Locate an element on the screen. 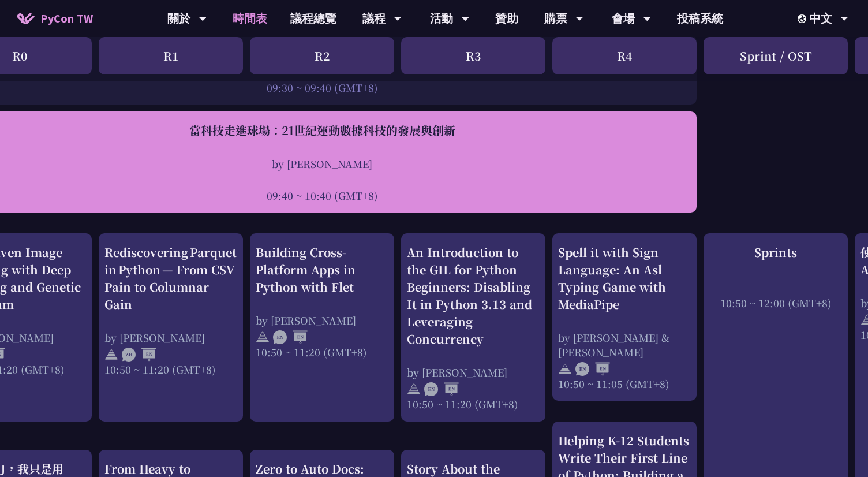 The image size is (868, 477). div: R4 is located at coordinates (624, 55).